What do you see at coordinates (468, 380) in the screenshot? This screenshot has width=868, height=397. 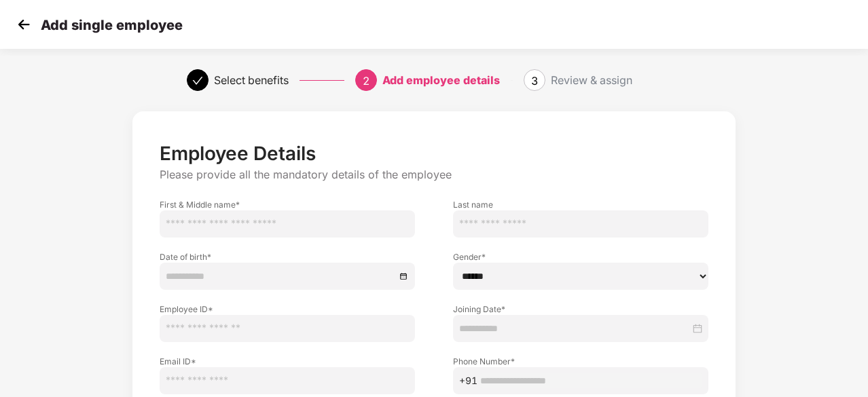 I see `span: +91` at bounding box center [468, 380].